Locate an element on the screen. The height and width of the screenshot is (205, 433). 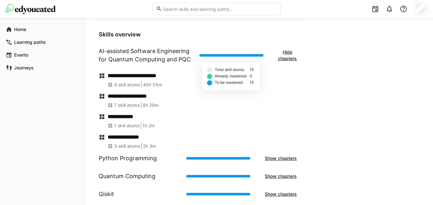
div: Already mastered: is located at coordinates (231, 77).